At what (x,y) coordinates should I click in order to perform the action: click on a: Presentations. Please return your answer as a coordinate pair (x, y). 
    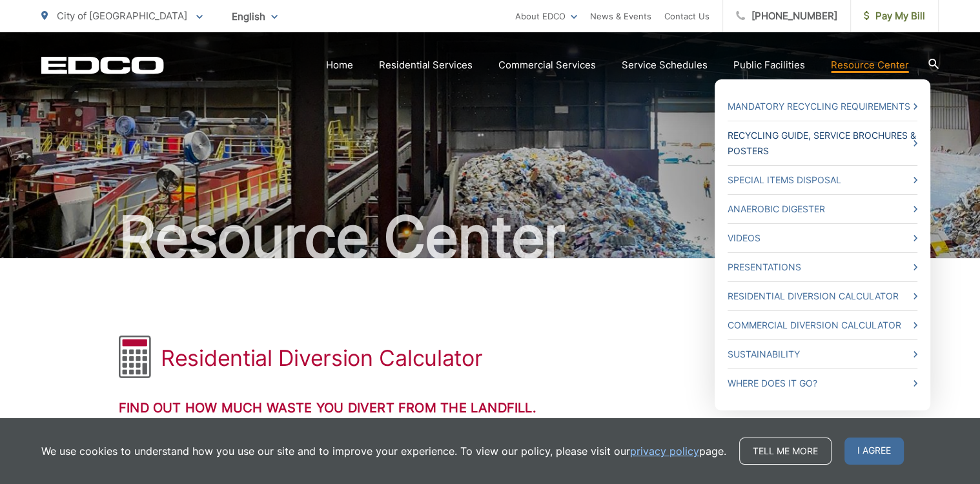
    Looking at the image, I should click on (822, 267).